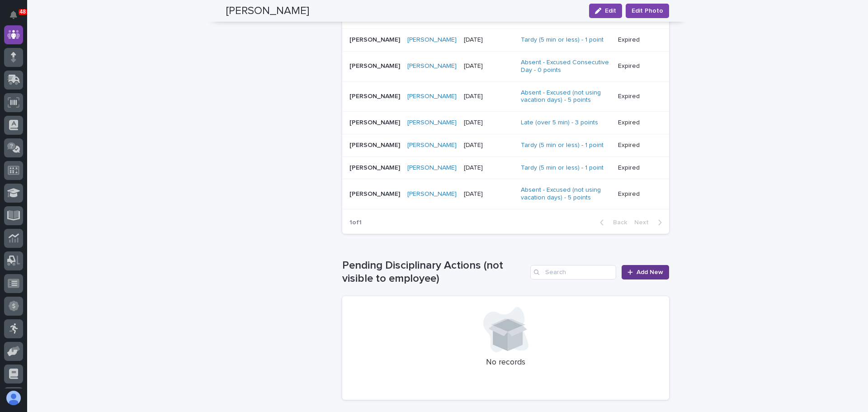 The height and width of the screenshot is (412, 868). What do you see at coordinates (574, 273) in the screenshot?
I see `div: Search` at bounding box center [574, 273].